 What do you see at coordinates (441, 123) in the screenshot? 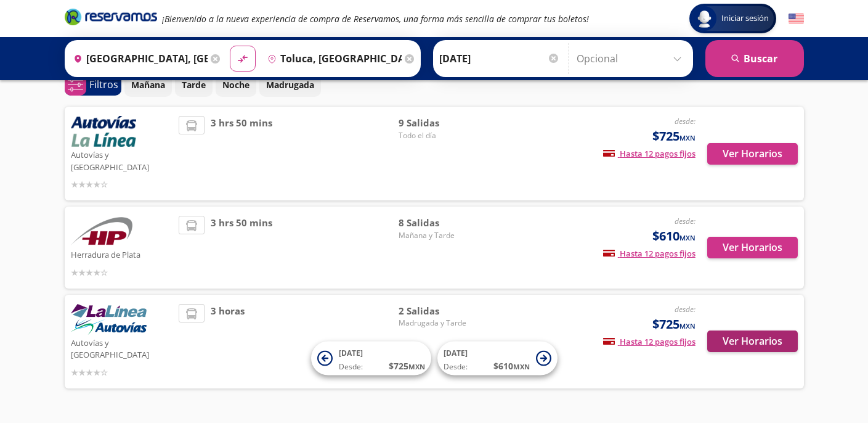
I see `span: 9 Salidas` at bounding box center [441, 123].